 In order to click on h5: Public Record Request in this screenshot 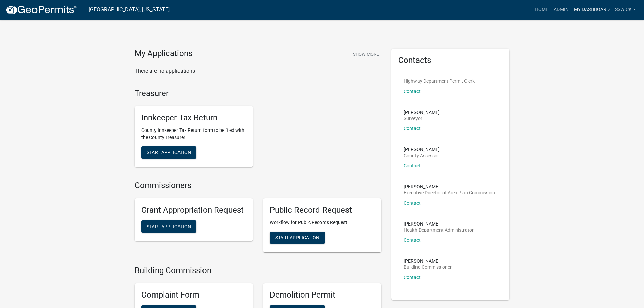, I will do `click(322, 210)`.